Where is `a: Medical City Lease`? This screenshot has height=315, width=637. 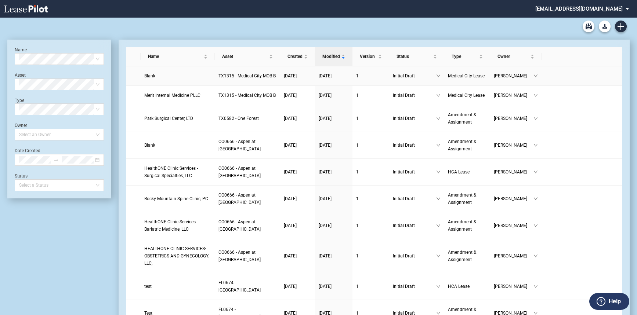 a: Medical City Lease is located at coordinates (467, 76).